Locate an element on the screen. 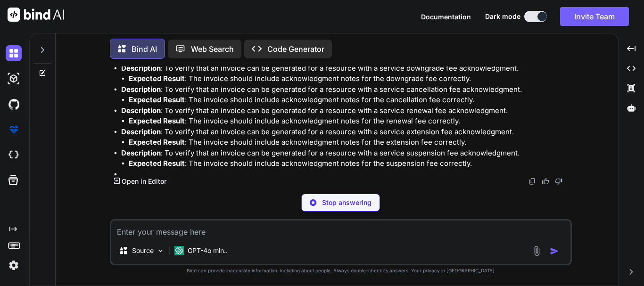  p: Bind AI is located at coordinates (144, 49).